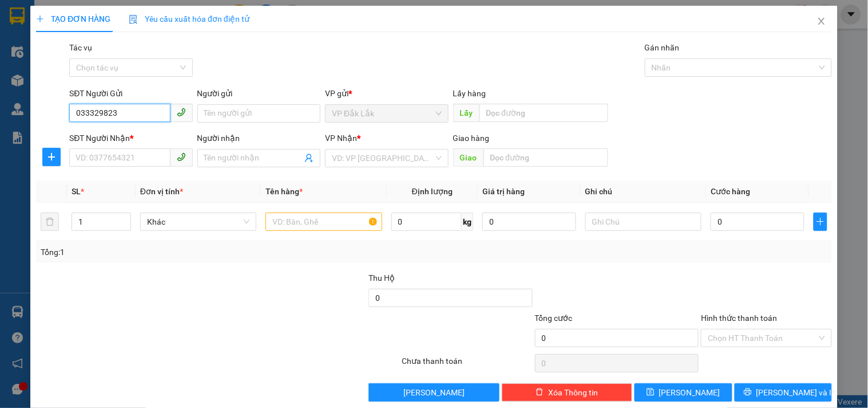 The width and height of the screenshot is (868, 408). What do you see at coordinates (131, 138) in the screenshot?
I see `div: SĐT Người Nhận` at bounding box center [131, 138].